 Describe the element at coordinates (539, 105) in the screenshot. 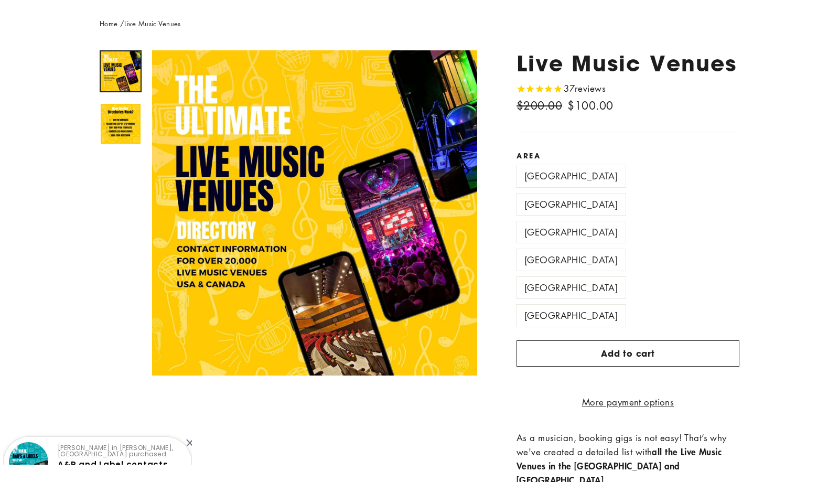

I see `span: $200.00` at that location.